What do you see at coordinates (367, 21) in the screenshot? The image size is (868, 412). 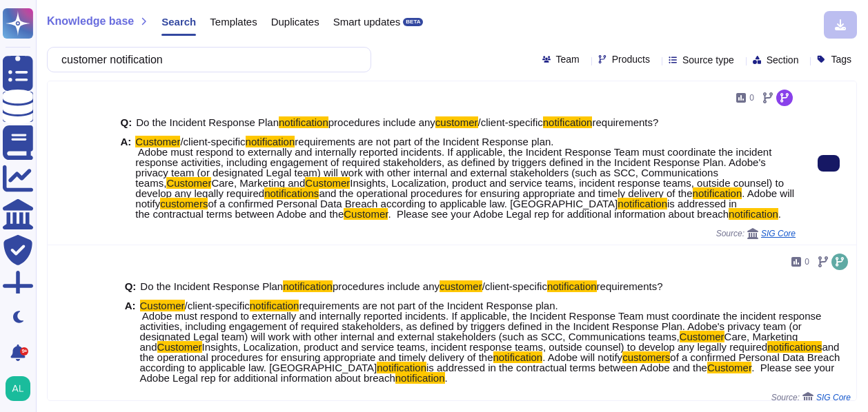 I see `span: Smart updates` at bounding box center [367, 21].